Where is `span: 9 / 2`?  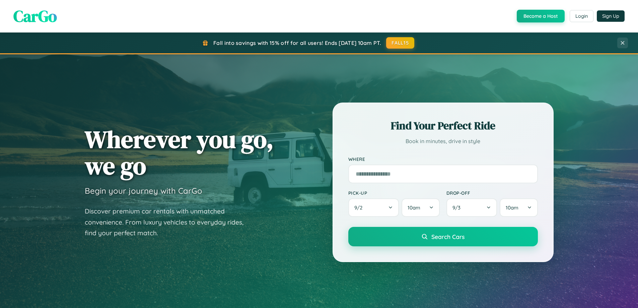
span: 9 / 2 is located at coordinates (360, 207).